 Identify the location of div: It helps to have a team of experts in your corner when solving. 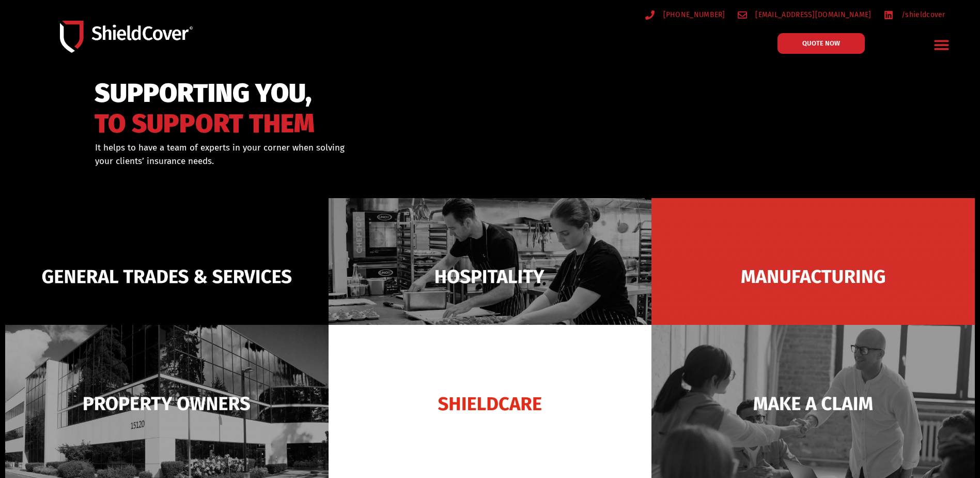
(319, 154).